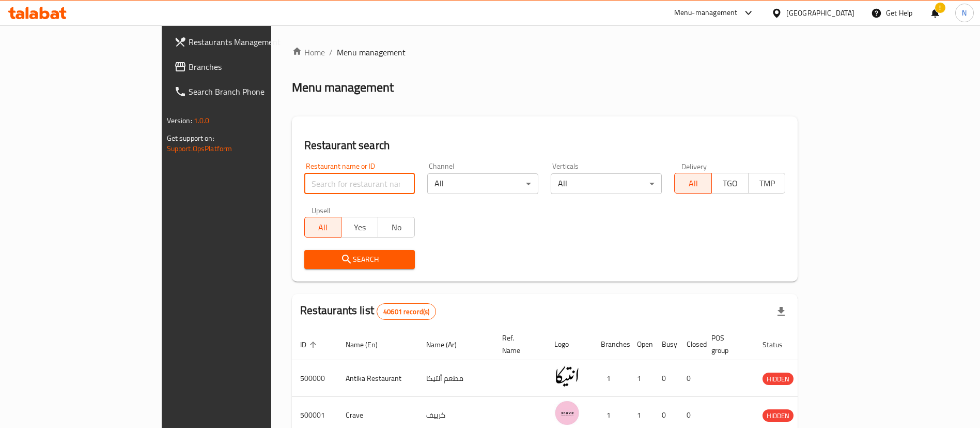  What do you see at coordinates (518, 344) in the screenshot?
I see `span: Ref. Name` at bounding box center [518, 344].